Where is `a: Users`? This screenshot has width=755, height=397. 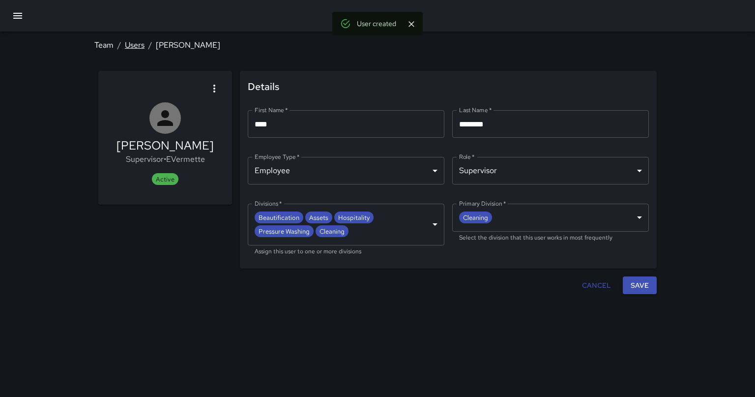 a: Users is located at coordinates (135, 45).